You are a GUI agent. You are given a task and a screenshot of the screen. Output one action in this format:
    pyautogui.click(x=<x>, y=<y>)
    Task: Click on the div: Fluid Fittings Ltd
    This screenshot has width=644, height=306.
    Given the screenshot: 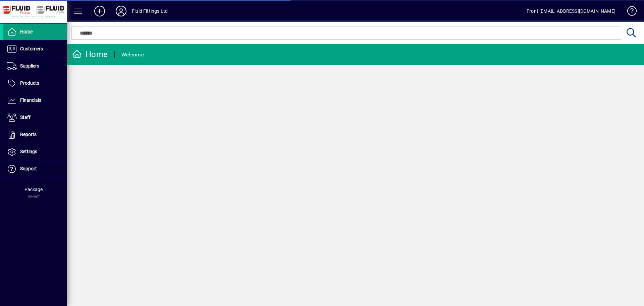 What is the action you would take?
    pyautogui.click(x=150, y=11)
    